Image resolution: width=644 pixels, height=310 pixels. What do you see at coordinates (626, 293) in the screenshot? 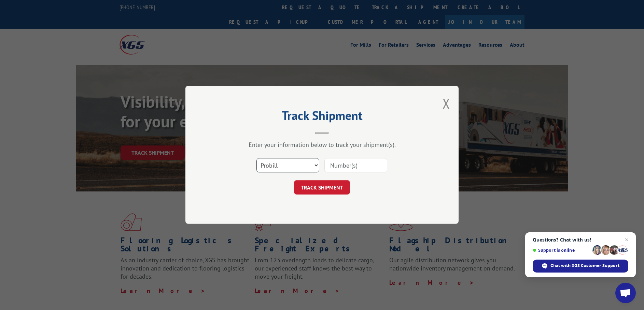
I see `div: Open chat` at bounding box center [626, 293].